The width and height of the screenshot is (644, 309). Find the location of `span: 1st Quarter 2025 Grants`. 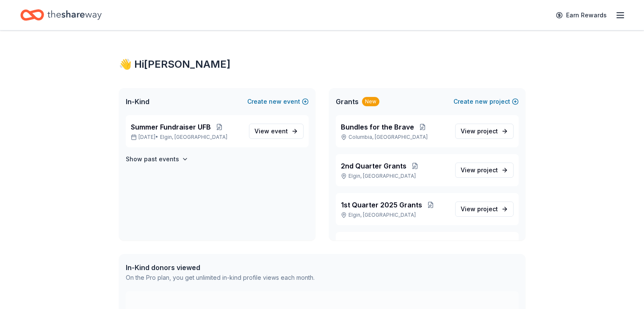

span: 1st Quarter 2025 Grants is located at coordinates (382, 205).